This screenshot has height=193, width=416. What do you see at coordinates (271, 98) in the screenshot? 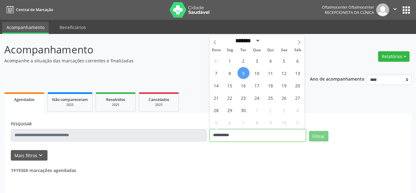
I see `span: Setembro 25, 2025` at bounding box center [271, 98].